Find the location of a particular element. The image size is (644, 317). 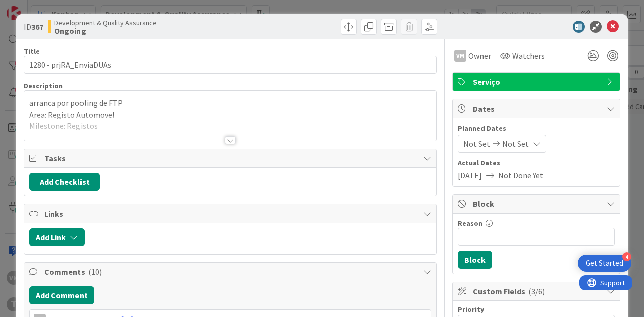

span: Custom Fields is located at coordinates (537, 292).